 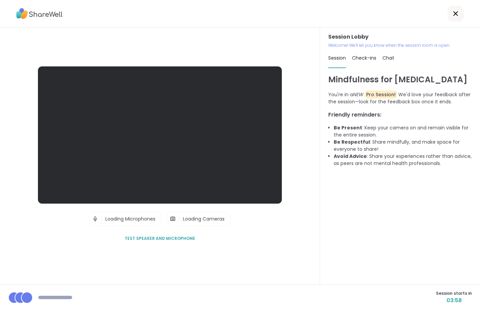 I want to click on span: Chat, so click(x=388, y=58).